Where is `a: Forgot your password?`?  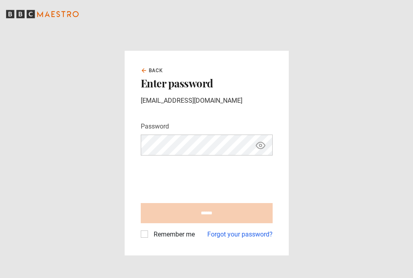
a: Forgot your password? is located at coordinates (240, 235).